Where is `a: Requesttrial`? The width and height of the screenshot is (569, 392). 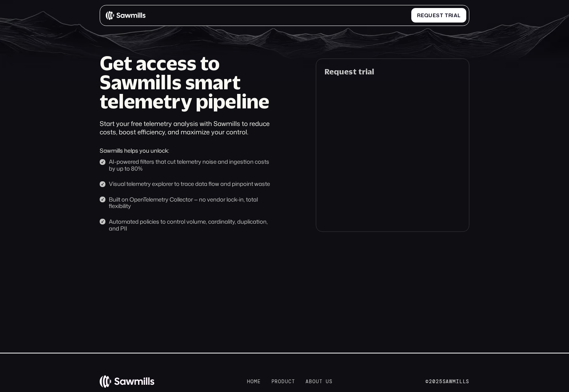
a: Requesttrial is located at coordinates (439, 15).